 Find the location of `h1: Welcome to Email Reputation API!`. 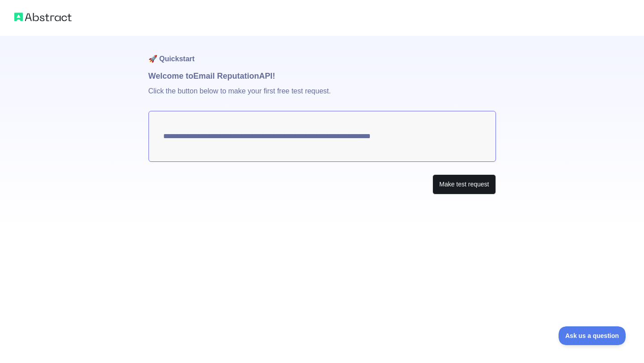

h1: Welcome to Email Reputation API! is located at coordinates (322, 76).